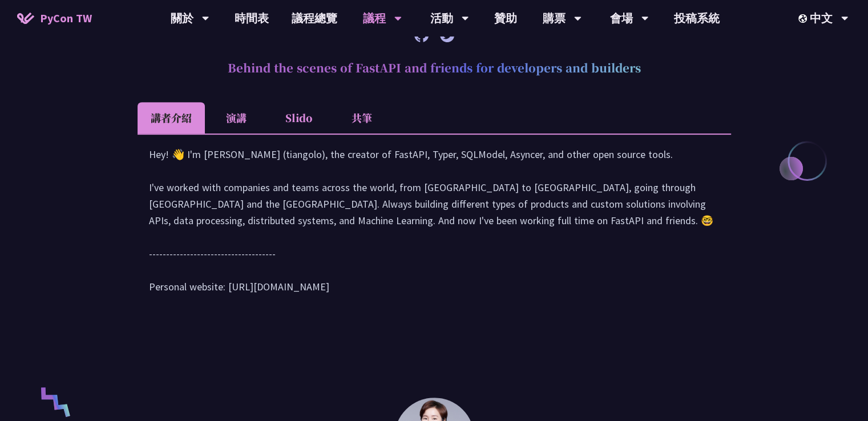 The height and width of the screenshot is (421, 868). I want to click on li: 演講, so click(236, 118).